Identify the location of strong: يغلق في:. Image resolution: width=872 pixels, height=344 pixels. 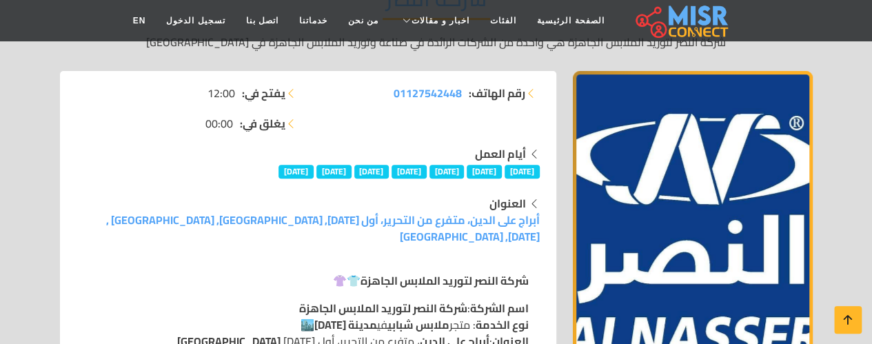
(263, 123).